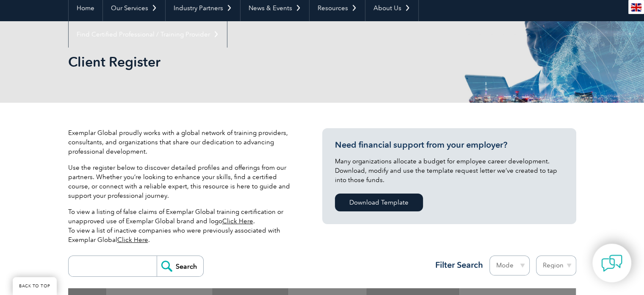 This screenshot has height=295, width=644. Describe the element at coordinates (612, 263) in the screenshot. I see `img: contact-chat.png` at that location.